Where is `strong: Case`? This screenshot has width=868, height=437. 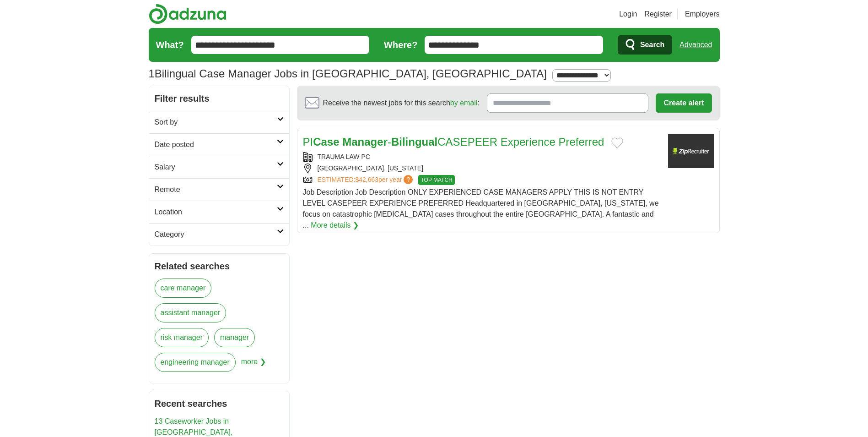 strong: Case is located at coordinates (326, 141).